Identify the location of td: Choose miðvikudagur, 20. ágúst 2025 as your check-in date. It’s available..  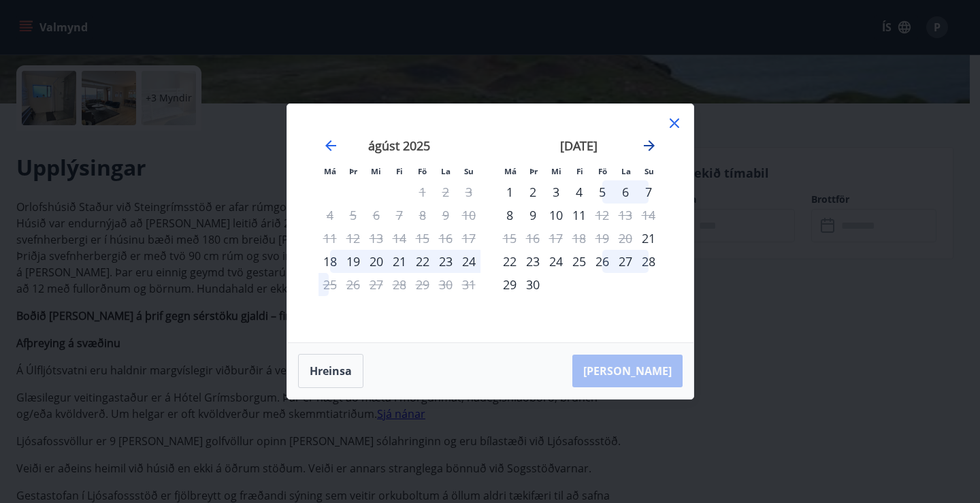
(376, 261).